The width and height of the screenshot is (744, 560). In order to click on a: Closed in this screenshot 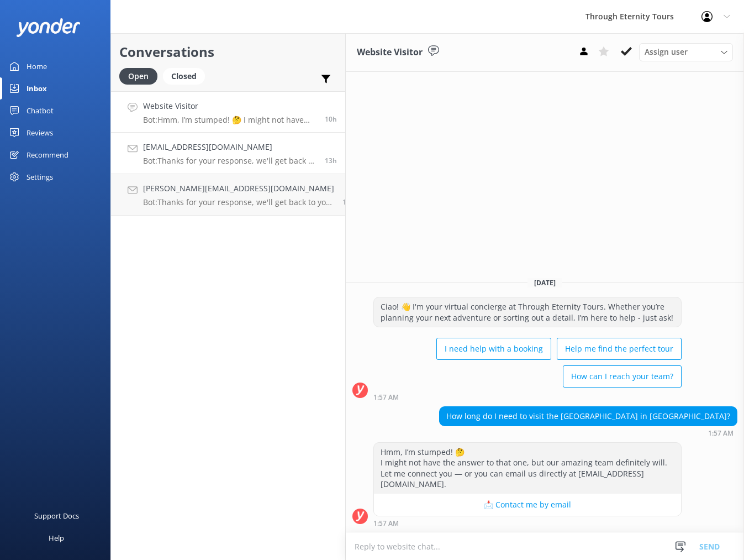, I will do `click(186, 76)`.